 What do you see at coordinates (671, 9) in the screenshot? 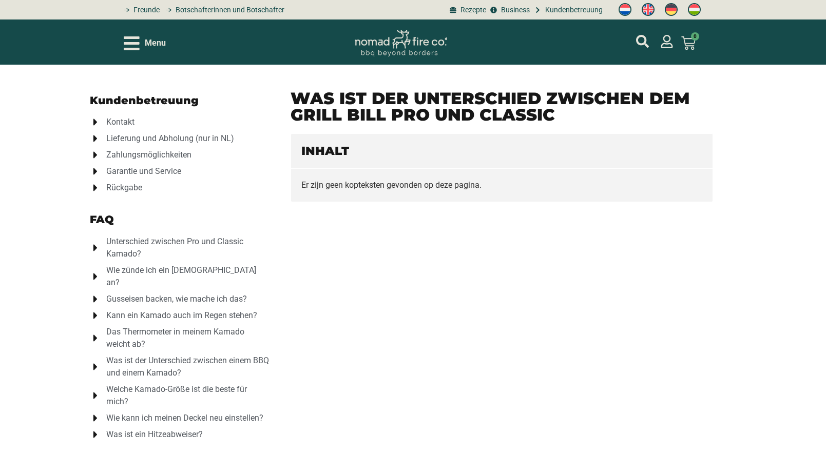
I see `img: Deutsch` at bounding box center [671, 9].